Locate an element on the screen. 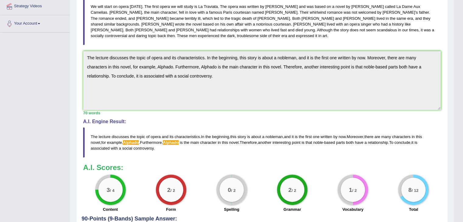 The width and height of the screenshot is (463, 222). span: topic is located at coordinates (141, 137).